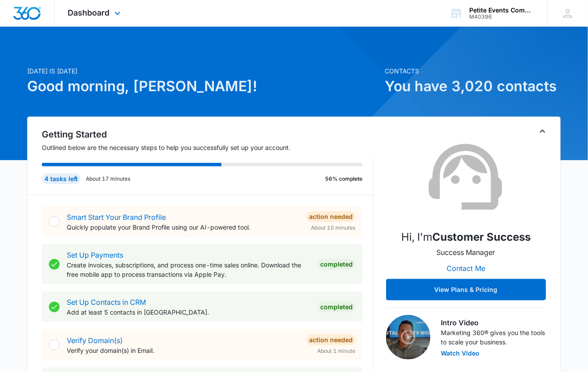  Describe the element at coordinates (460, 354) in the screenshot. I see `button: Watch Video` at that location.